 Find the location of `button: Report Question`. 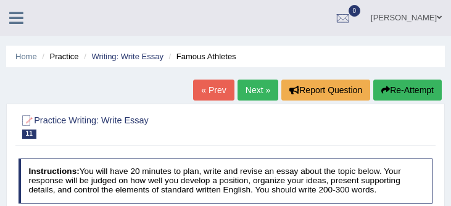

button: Report Question is located at coordinates (326, 90).